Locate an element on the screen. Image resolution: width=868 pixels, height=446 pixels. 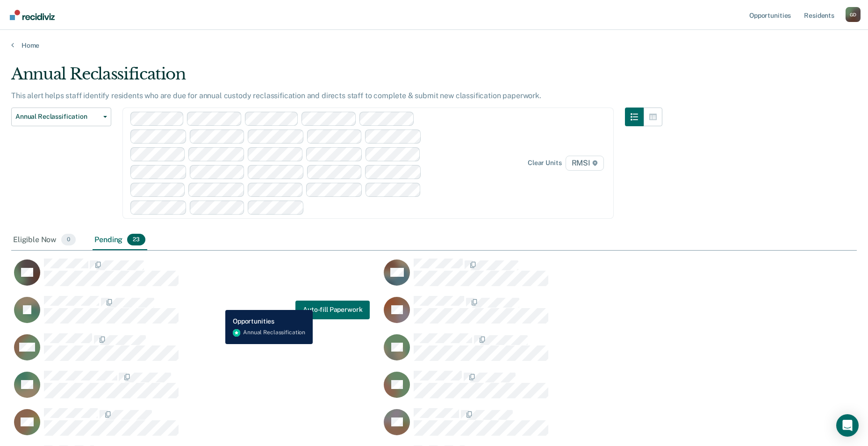
button: Auto-fill Paperwork is located at coordinates (333, 310).